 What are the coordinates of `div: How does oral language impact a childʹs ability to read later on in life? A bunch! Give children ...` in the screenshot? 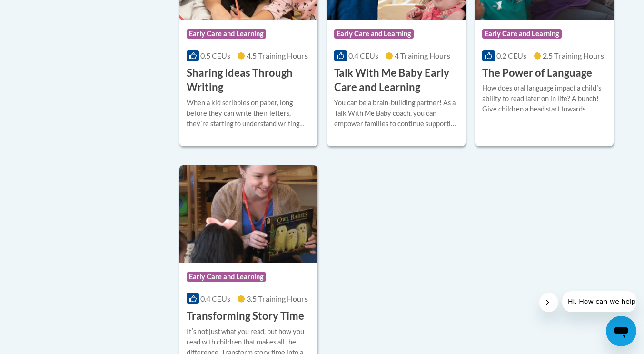 It's located at (544, 98).